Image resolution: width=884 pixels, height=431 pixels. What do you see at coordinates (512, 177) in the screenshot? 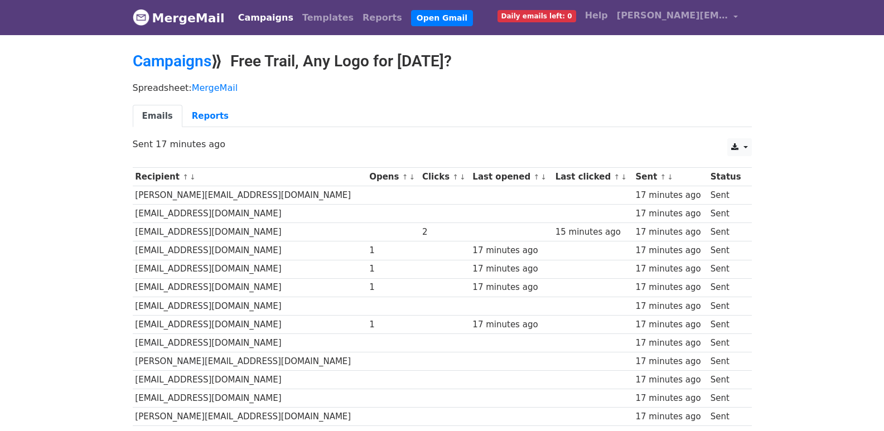
I see `th: Last opened` at bounding box center [512, 177].